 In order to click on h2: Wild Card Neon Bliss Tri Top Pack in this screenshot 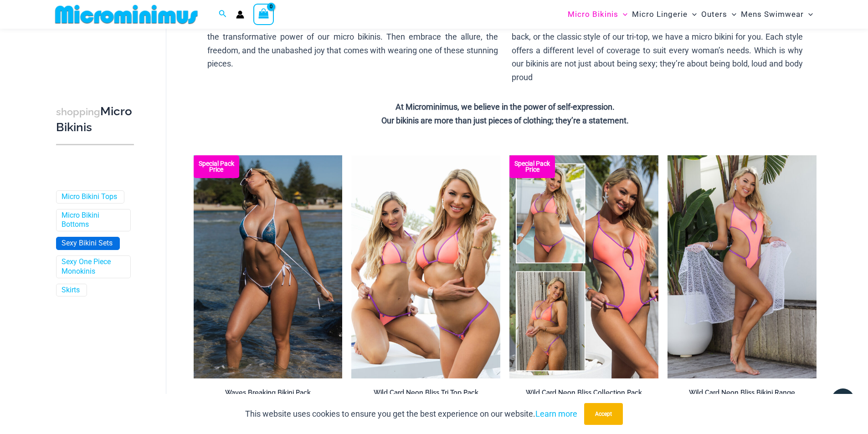, I will do `click(425, 393)`.